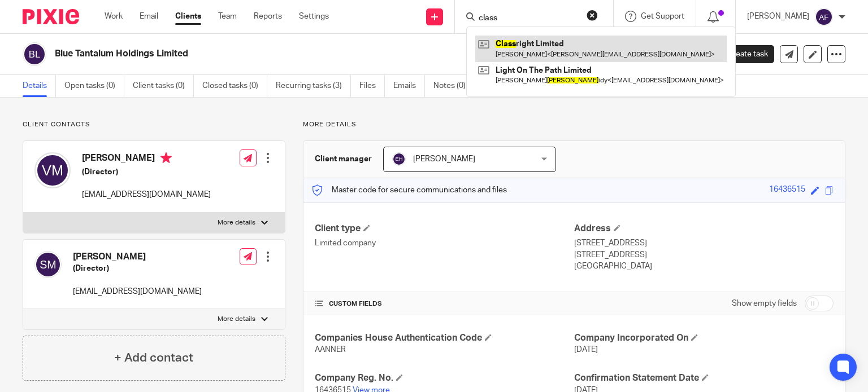  I want to click on button: Clear, so click(592, 15).